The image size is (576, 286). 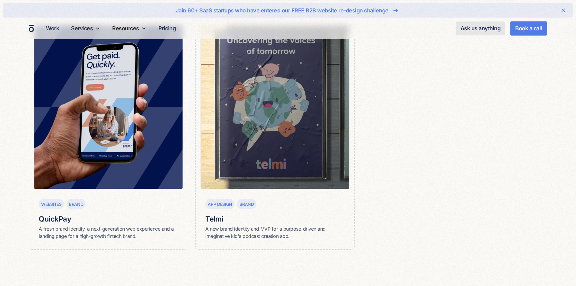 I want to click on div: App design, so click(x=220, y=204).